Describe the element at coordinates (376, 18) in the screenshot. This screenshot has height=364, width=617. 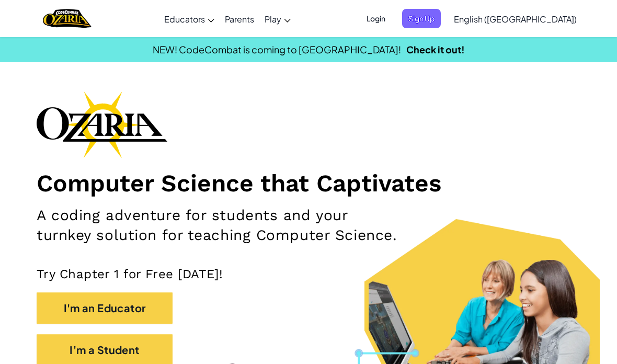
I see `button: Login` at that location.